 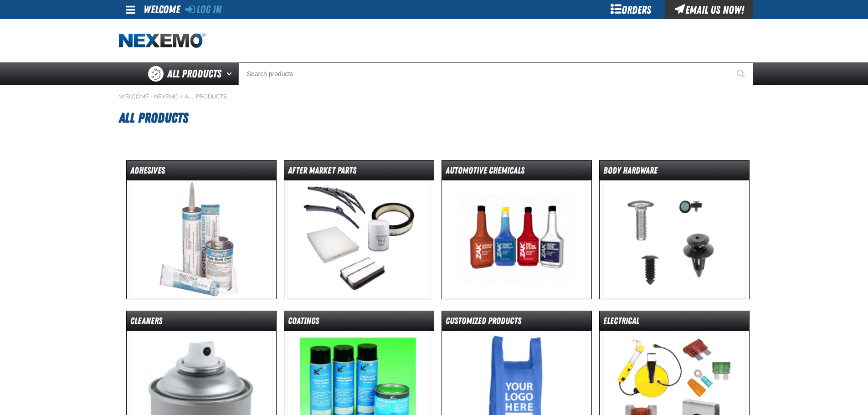 What do you see at coordinates (201, 240) in the screenshot?
I see `img: Adhesives` at bounding box center [201, 240].